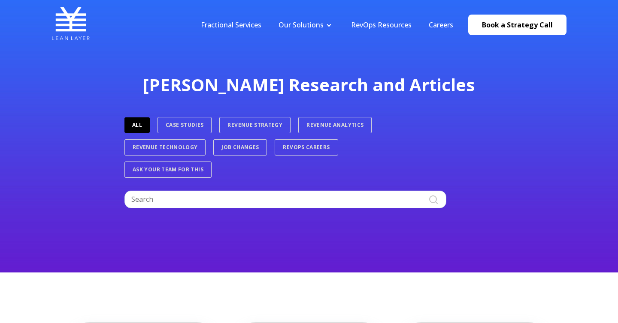 This screenshot has height=323, width=618. Describe the element at coordinates (168, 170) in the screenshot. I see `a: Ask Your Team For This` at that location.